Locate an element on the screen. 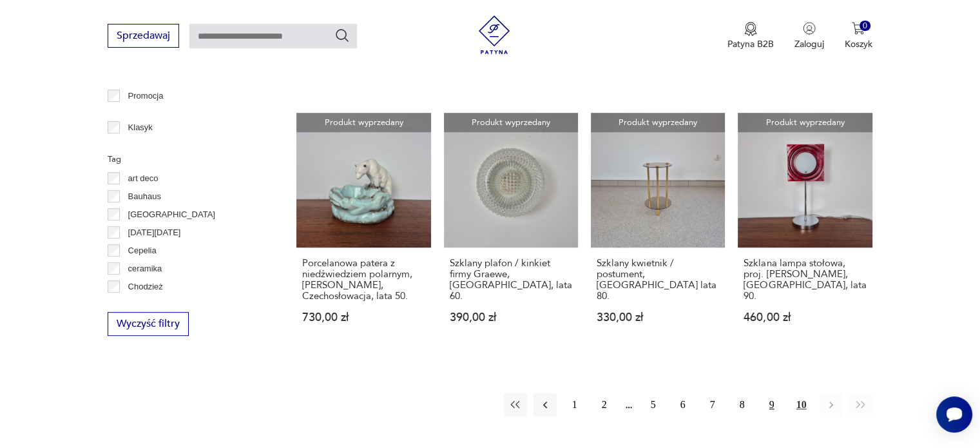 This screenshot has height=448, width=980. a: Sprzedawaj is located at coordinates (143, 37).